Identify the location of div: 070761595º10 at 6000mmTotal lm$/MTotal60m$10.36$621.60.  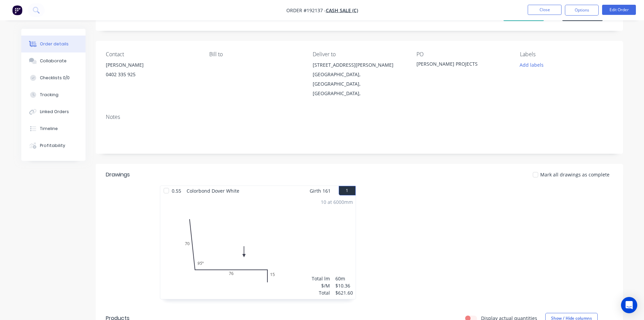
(258, 247).